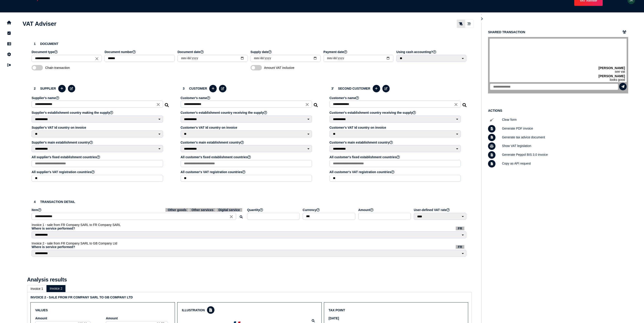  What do you see at coordinates (465, 104) in the screenshot?
I see `i: Search a customer in the database` at bounding box center [465, 104].